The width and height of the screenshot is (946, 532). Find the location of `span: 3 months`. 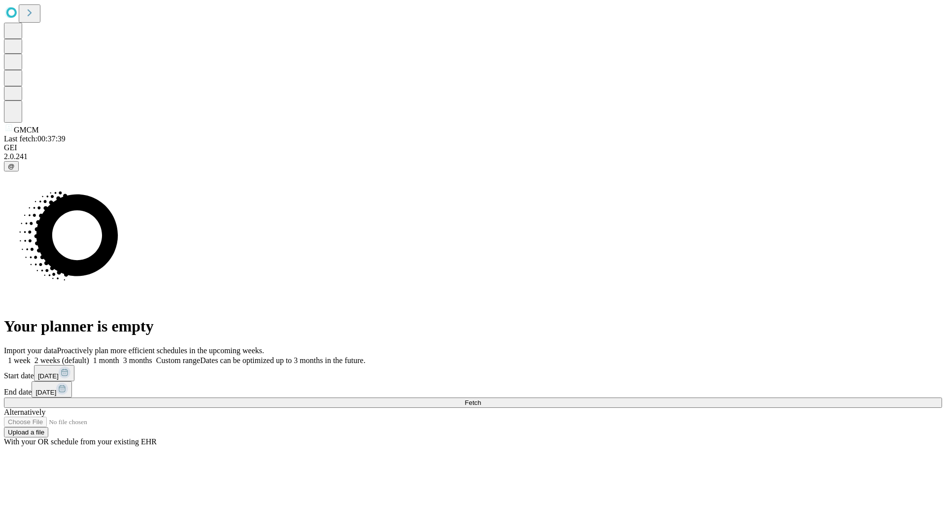

span: 3 months is located at coordinates (138, 360).